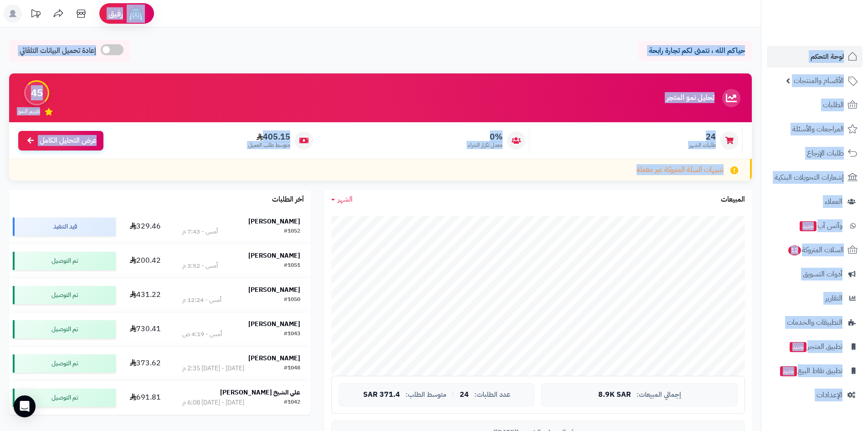  Describe the element at coordinates (815, 322) in the screenshot. I see `a: التطبيقات والخدمات` at that location.